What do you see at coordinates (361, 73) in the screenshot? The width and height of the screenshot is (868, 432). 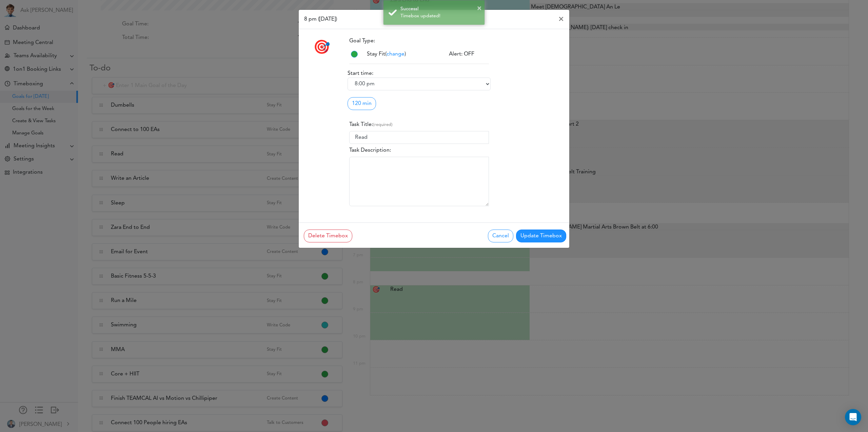 I see `label: Start time:` at bounding box center [361, 73].